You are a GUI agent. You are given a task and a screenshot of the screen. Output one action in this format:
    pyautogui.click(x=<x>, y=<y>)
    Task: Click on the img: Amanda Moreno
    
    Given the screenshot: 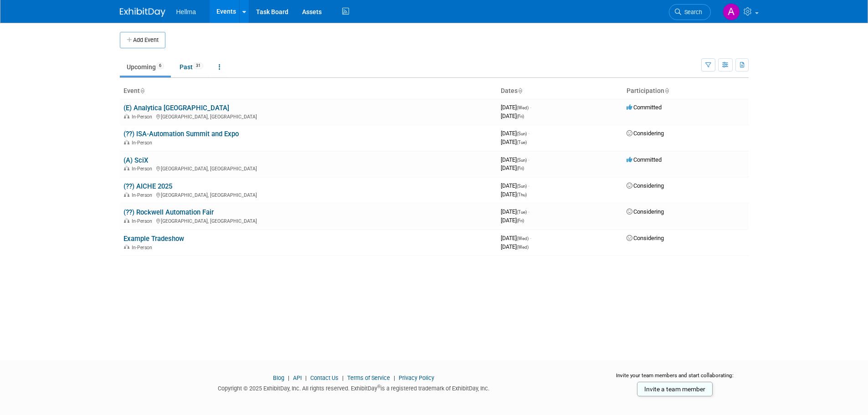 What is the action you would take?
    pyautogui.click(x=731, y=12)
    